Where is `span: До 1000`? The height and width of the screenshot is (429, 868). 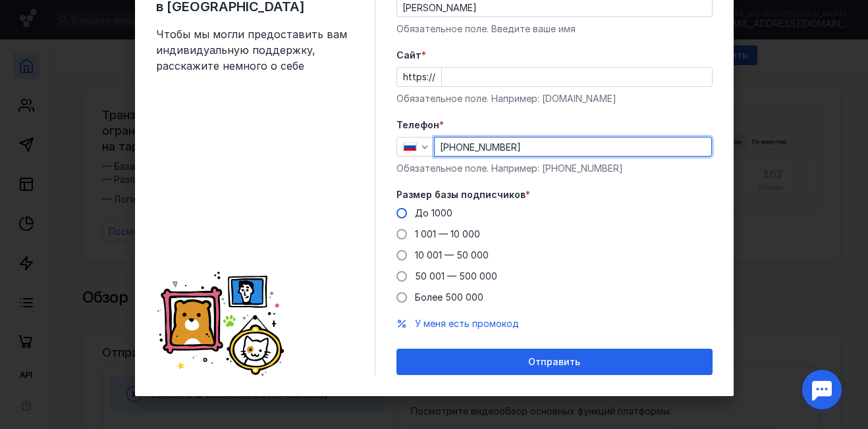 span: До 1000 is located at coordinates (433, 212).